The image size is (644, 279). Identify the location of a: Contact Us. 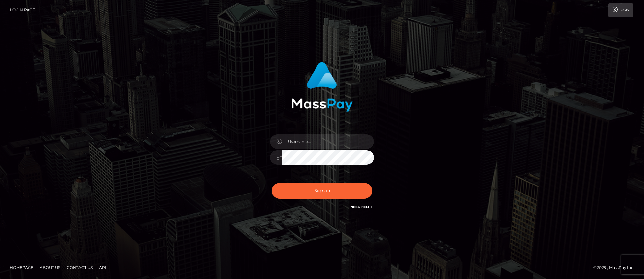
(79, 267).